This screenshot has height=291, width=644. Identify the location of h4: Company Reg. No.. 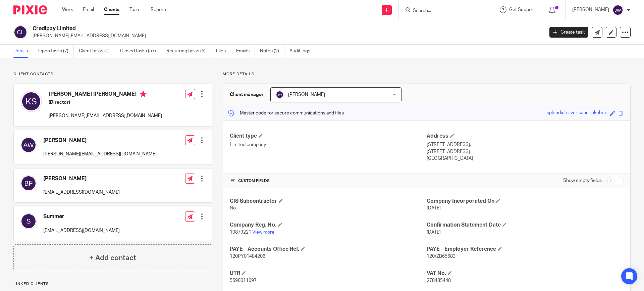
(328, 225).